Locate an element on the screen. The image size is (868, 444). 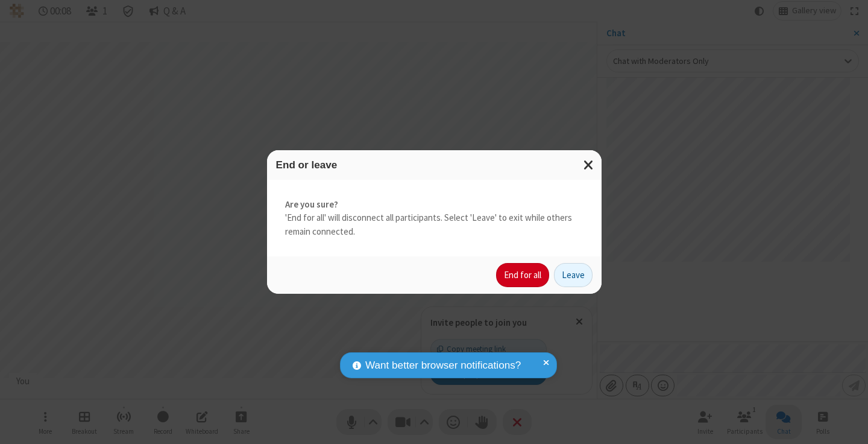
button: Close modal is located at coordinates (588, 165).